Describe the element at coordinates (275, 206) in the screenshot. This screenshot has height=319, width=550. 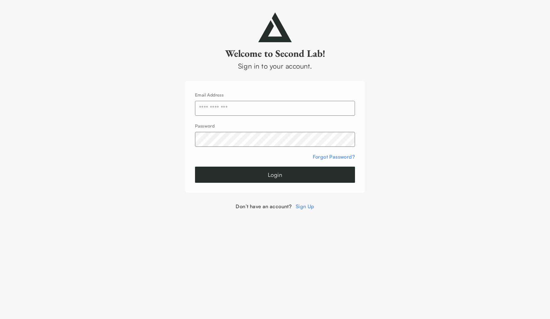
I see `div: Don’t have an account?` at that location.